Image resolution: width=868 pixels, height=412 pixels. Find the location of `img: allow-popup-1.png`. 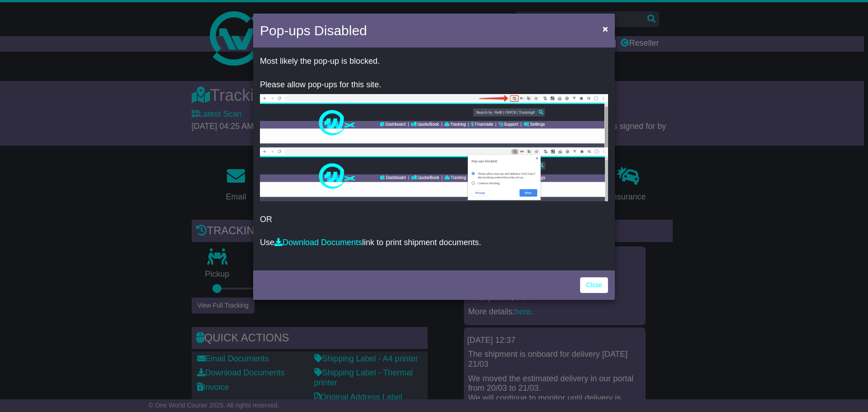

img: allow-popup-1.png is located at coordinates (434, 121).